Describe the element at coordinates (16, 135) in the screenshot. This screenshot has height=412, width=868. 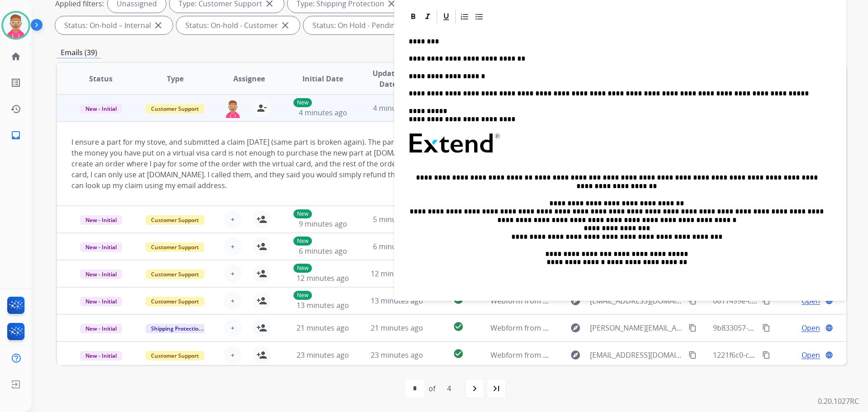
I see `mat-icon: inbox` at that location.